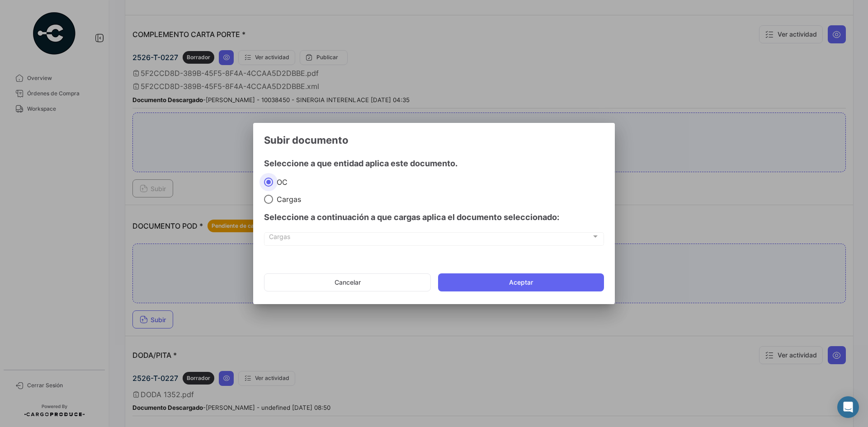 The width and height of the screenshot is (868, 427). What do you see at coordinates (434, 140) in the screenshot?
I see `h3: Subir documento` at bounding box center [434, 140].